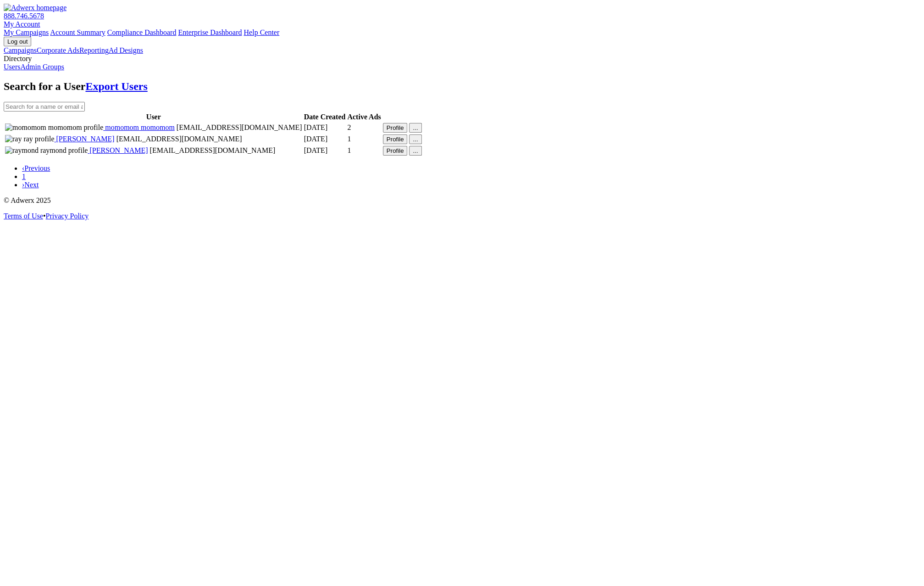  Describe the element at coordinates (17, 41) in the screenshot. I see `input: Log out` at that location.